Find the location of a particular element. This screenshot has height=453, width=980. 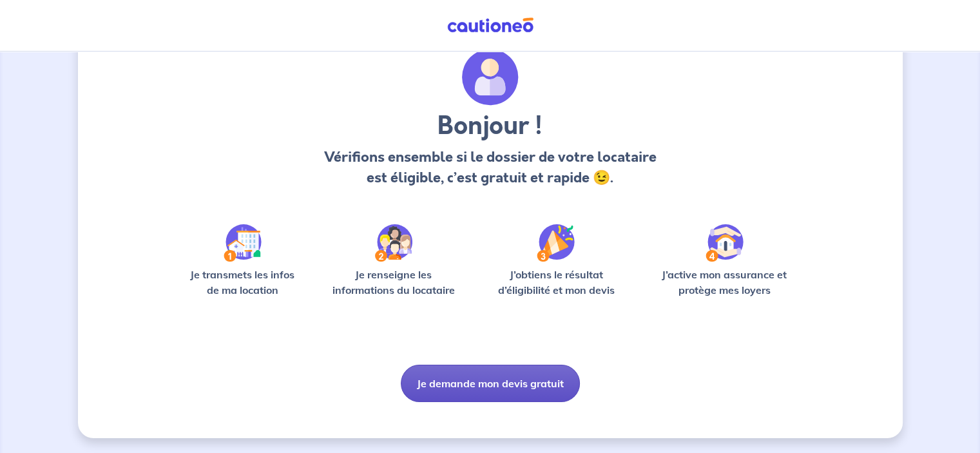

p: Je transmets les infos de ma location is located at coordinates (242, 282).